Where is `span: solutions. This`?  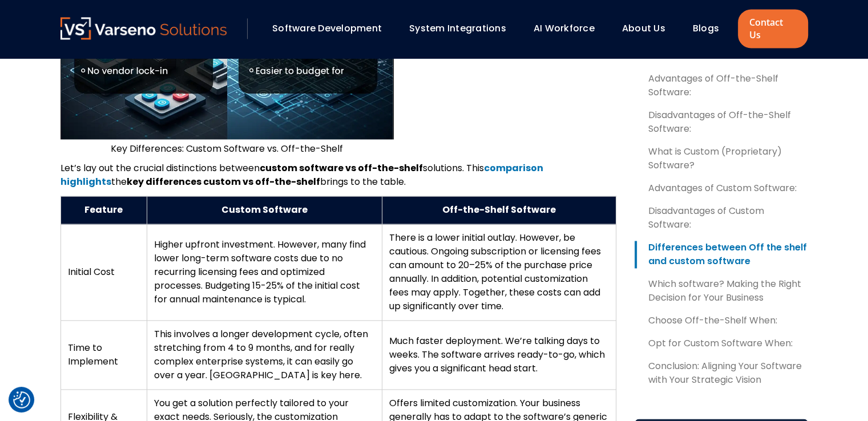
span: solutions. This is located at coordinates (453, 168).